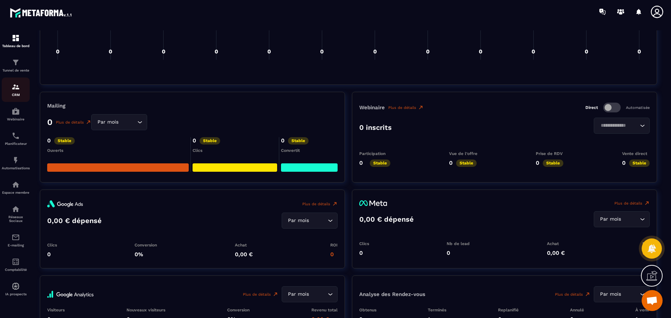 Image resolution: width=671 pixels, height=318 pixels. Describe the element at coordinates (16, 136) in the screenshot. I see `img: scheduler` at that location.